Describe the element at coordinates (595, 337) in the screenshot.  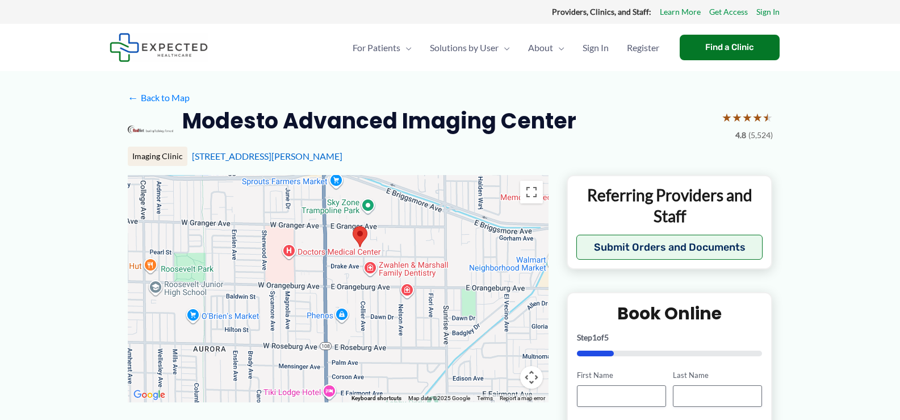
I see `span: 1` at that location.